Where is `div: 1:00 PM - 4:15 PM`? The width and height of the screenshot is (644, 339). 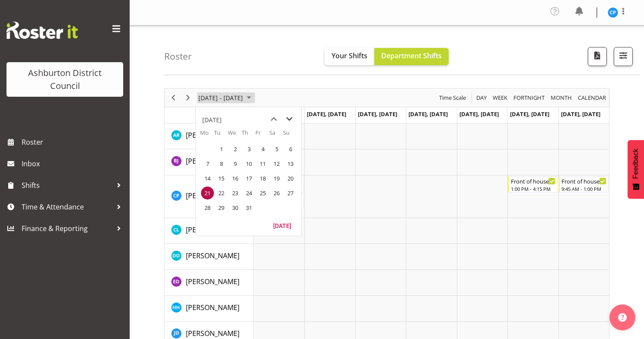
div: 1:00 PM - 4:15 PM is located at coordinates (533, 189).